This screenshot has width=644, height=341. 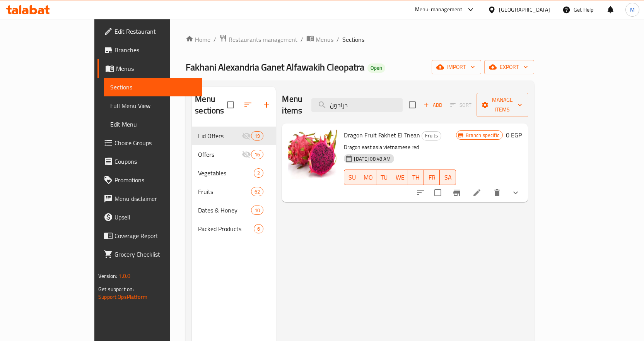 What do you see at coordinates (447, 177) in the screenshot?
I see `button: SA` at bounding box center [447, 177].